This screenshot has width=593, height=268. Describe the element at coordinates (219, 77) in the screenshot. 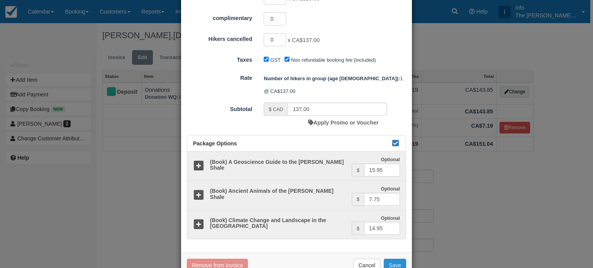

I see `label: Rate` at that location.